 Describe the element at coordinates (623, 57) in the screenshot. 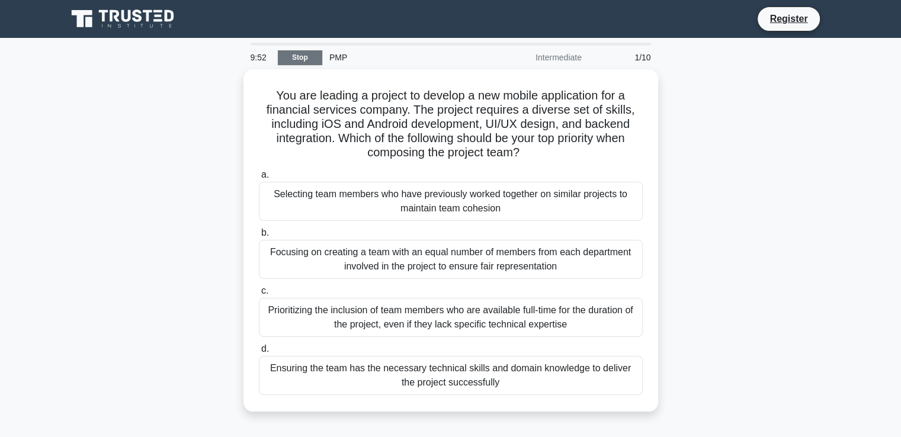

I see `div: 1/10` at that location.